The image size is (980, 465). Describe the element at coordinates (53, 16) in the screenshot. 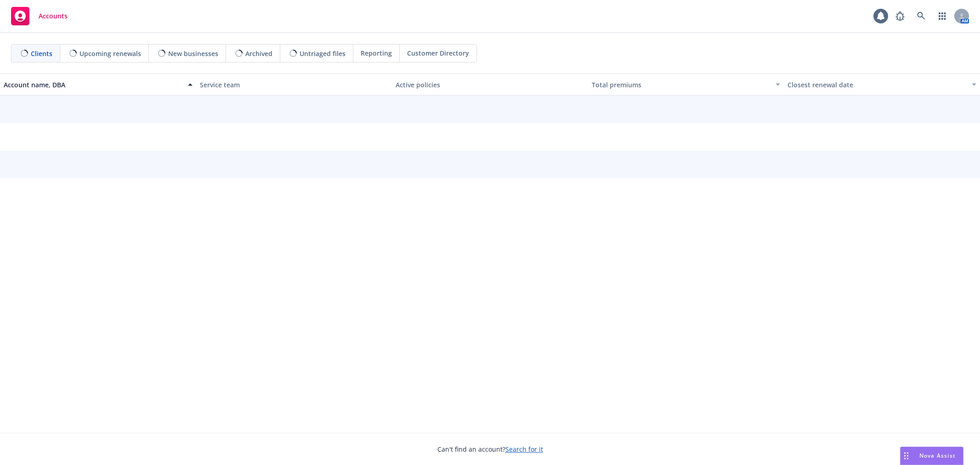

I see `span: Accounts` at that location.